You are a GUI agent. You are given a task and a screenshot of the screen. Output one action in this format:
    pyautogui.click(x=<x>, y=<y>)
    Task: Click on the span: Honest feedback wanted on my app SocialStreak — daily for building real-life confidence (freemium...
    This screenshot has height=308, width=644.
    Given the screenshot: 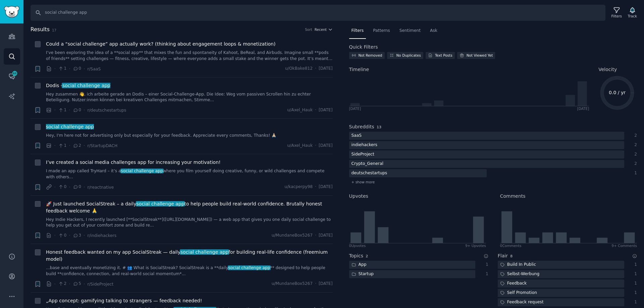 What is the action you would take?
    pyautogui.click(x=189, y=256)
    